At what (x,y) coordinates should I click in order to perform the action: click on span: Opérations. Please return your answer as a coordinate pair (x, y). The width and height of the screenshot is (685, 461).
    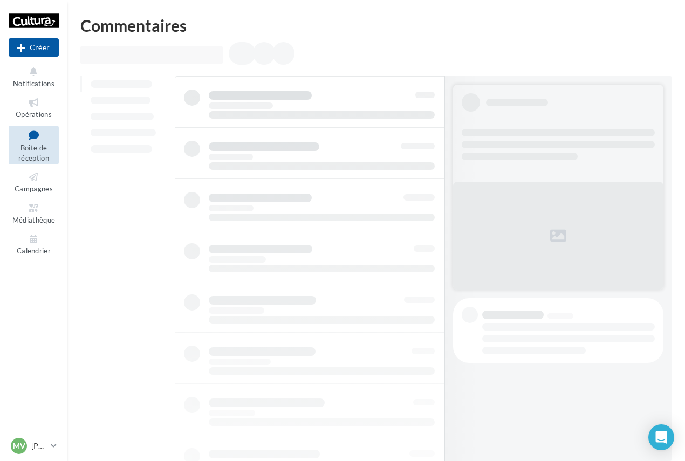
    Looking at the image, I should click on (33, 114).